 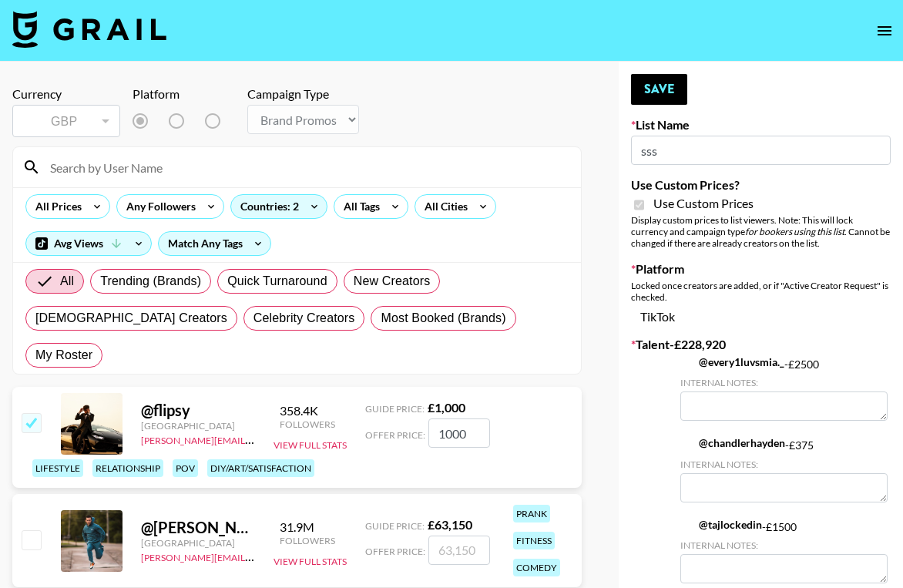 What do you see at coordinates (536, 568) in the screenshot?
I see `div: comedy` at bounding box center [536, 568].